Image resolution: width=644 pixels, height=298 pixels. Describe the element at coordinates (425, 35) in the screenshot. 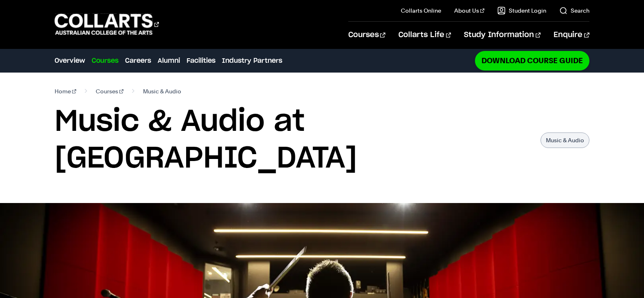

I see `a: Collarts Life` at that location.